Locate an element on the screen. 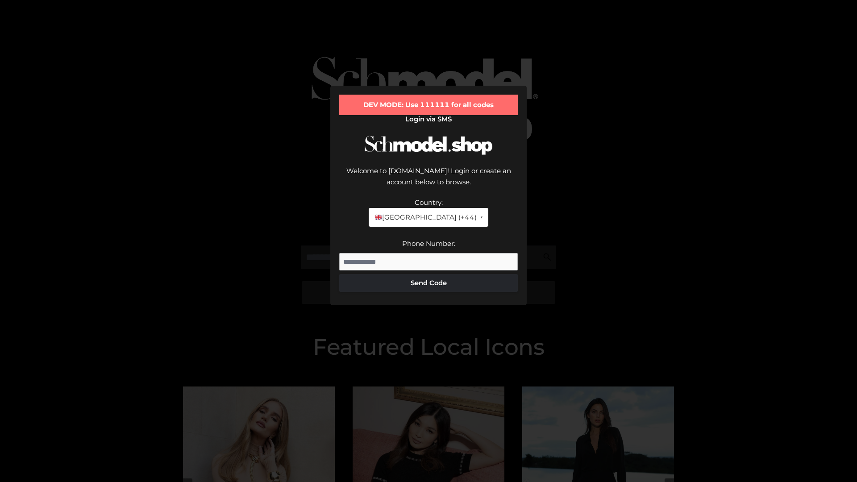 The width and height of the screenshot is (857, 482). label: Phone Number: is located at coordinates (428, 243).